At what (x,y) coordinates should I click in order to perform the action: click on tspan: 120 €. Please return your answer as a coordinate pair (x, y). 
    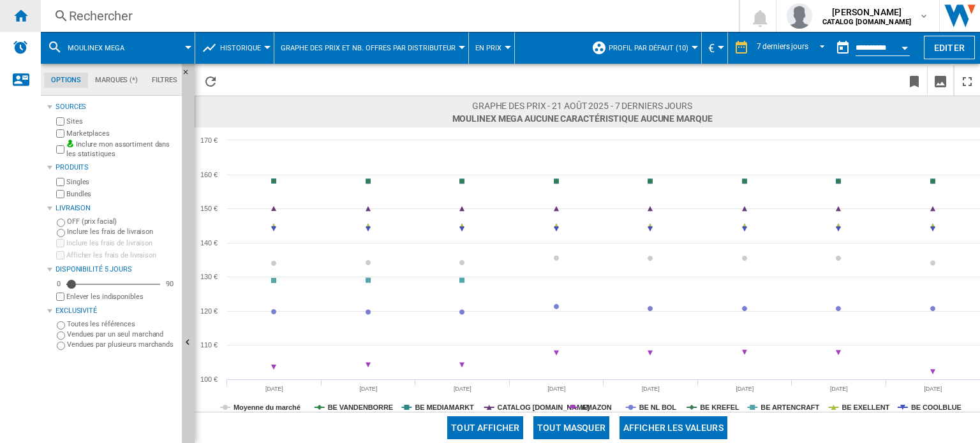
    Looking at the image, I should click on (209, 311).